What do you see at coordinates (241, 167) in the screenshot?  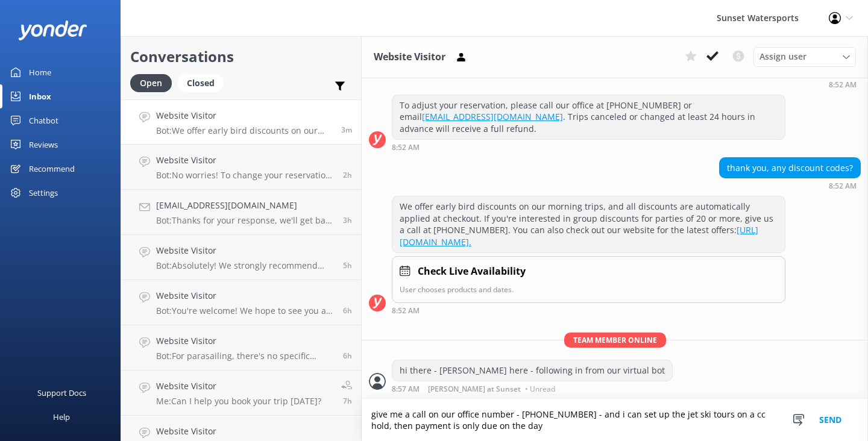 I see `a: Website VisitorBot:No worries! To change your reservation, please give our office a call at [PHON...` at bounding box center [241, 167].